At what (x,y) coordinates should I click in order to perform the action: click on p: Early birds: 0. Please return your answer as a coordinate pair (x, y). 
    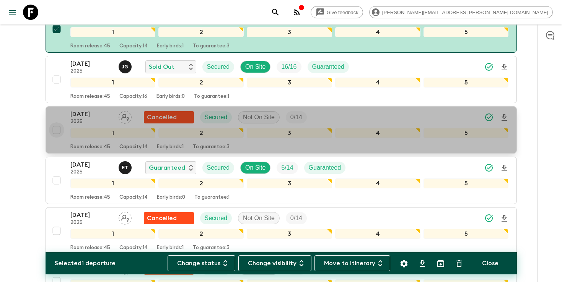
    Looking at the image, I should click on (171, 97).